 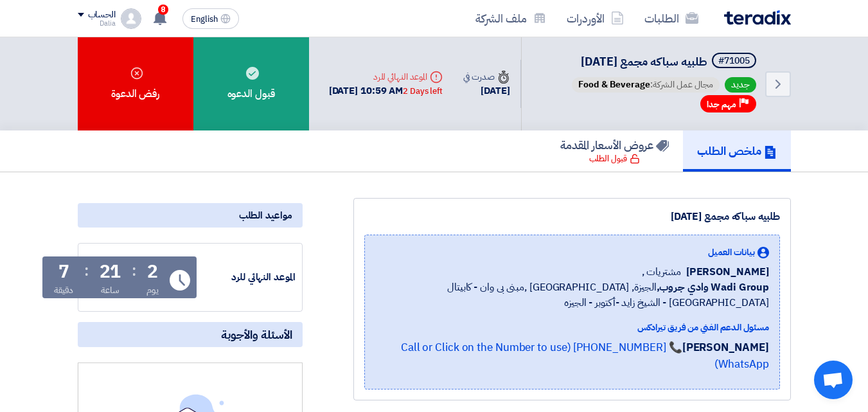 What do you see at coordinates (486, 76) in the screenshot?
I see `div: صدرت في` at bounding box center [486, 76].